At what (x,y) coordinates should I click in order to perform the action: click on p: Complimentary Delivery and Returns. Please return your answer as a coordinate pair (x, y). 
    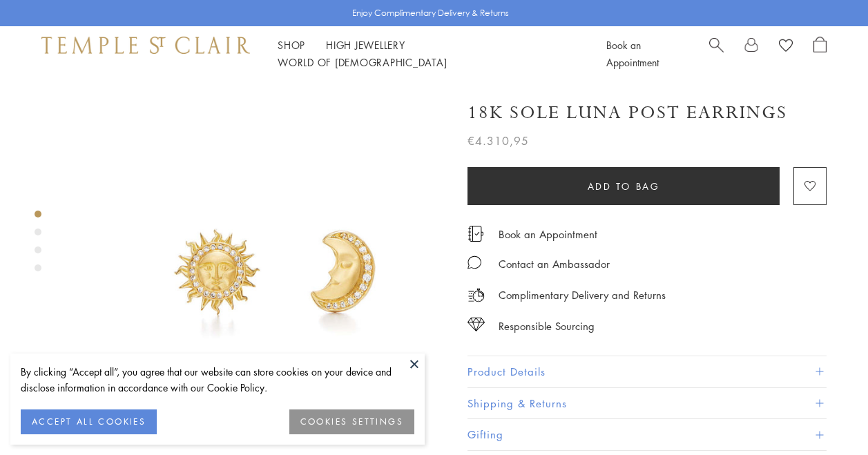
    Looking at the image, I should click on (582, 295).